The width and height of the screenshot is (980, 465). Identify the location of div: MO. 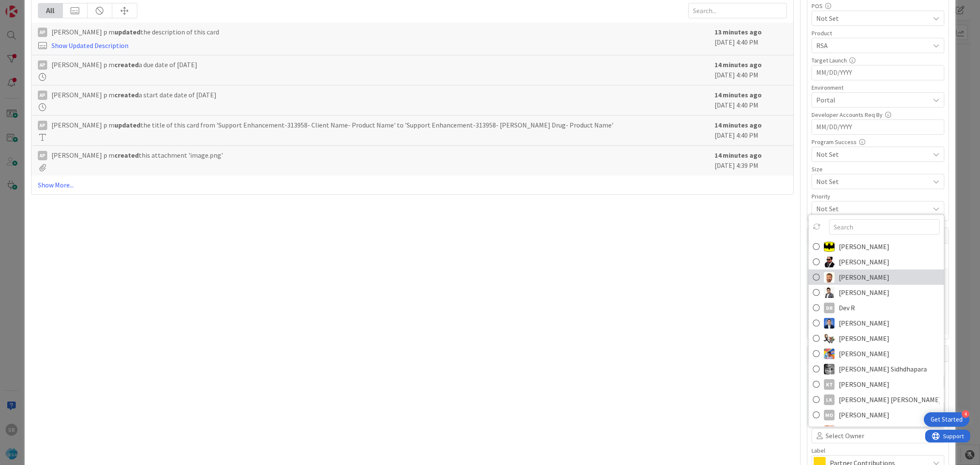
(829, 414).